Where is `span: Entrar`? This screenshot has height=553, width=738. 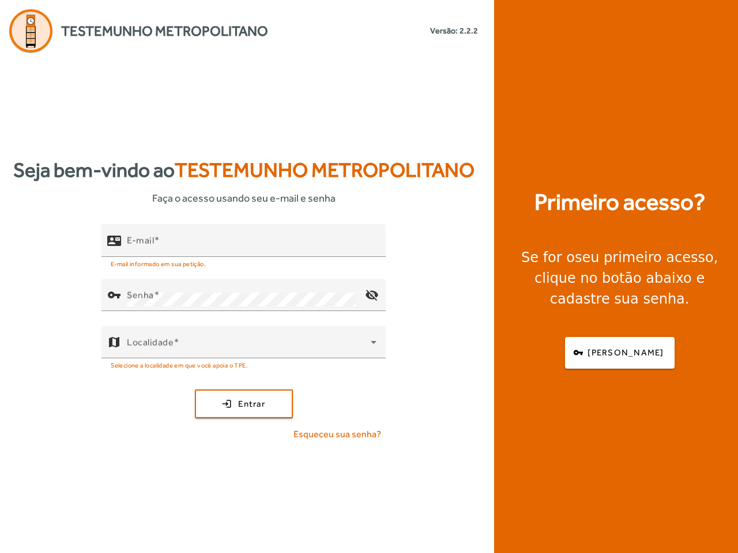 span: Entrar is located at coordinates (251, 404).